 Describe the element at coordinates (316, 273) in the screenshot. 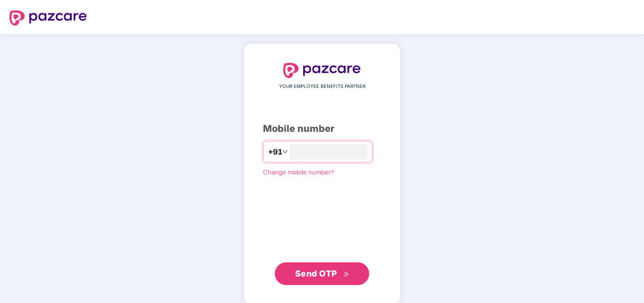

I see `span: Send OTP` at that location.